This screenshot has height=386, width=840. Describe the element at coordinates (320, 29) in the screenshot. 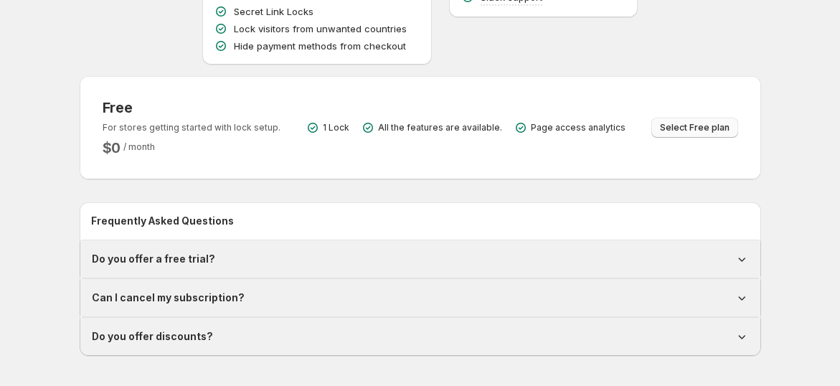

I see `p: Lock visitors from unwanted countries` at that location.